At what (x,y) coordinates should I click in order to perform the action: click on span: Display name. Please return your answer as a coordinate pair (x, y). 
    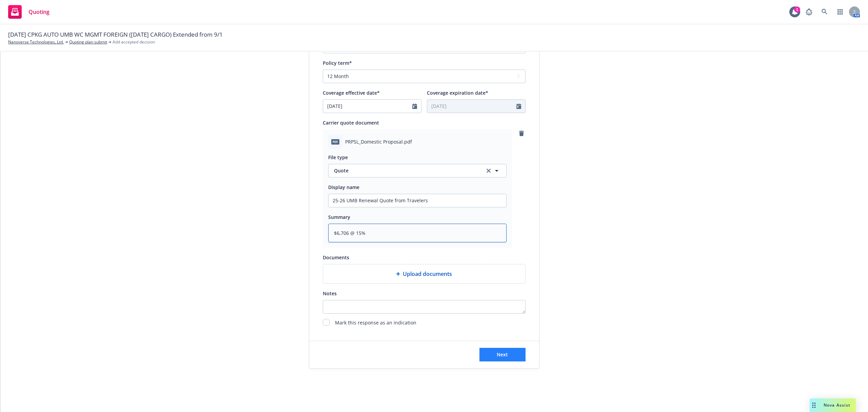
    Looking at the image, I should click on (344, 187).